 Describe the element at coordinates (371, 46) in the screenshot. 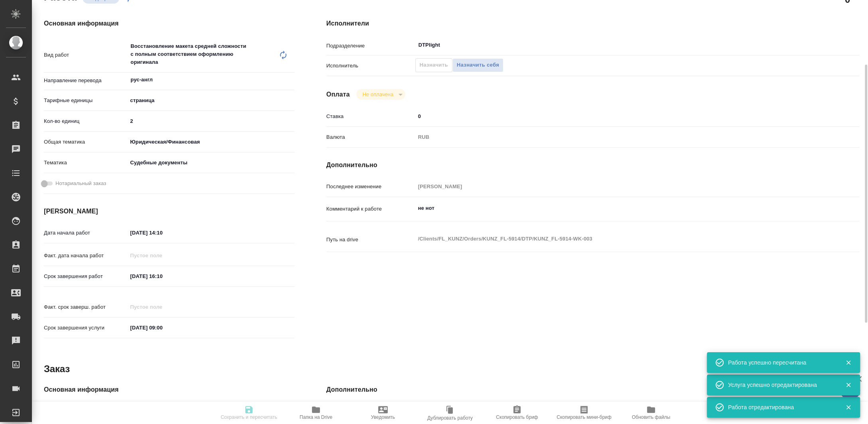

I see `p: Подразделение` at that location.